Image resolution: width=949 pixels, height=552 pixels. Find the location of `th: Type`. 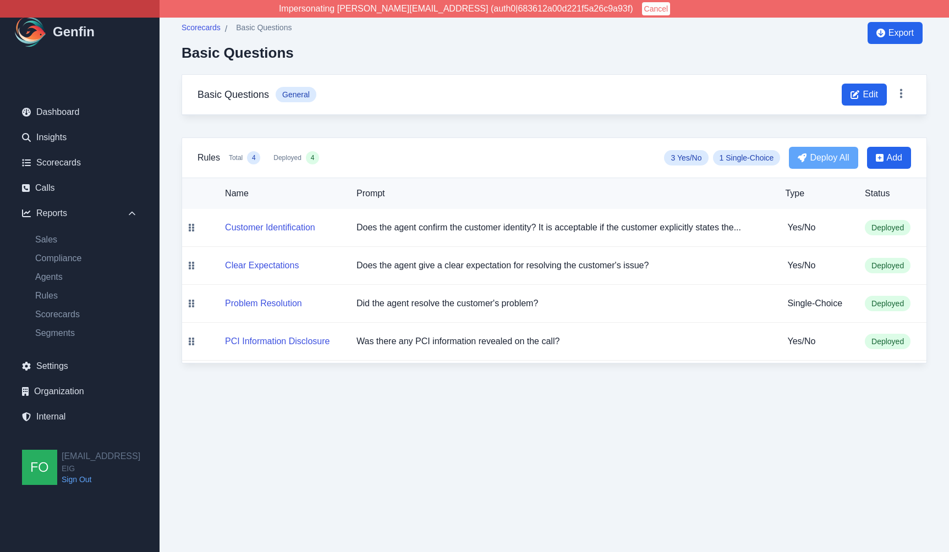

th: Type is located at coordinates (816, 194).